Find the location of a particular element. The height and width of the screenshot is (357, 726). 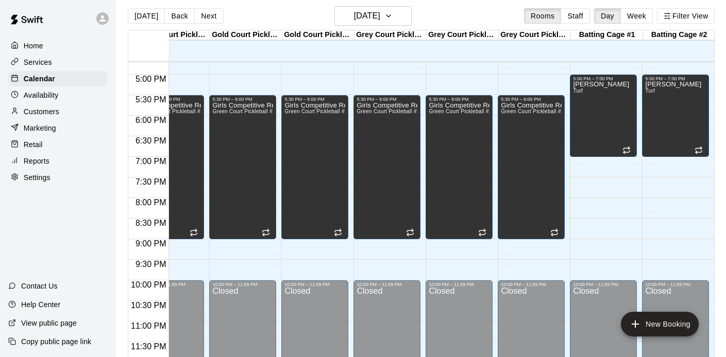

button: Staff is located at coordinates (575, 16).